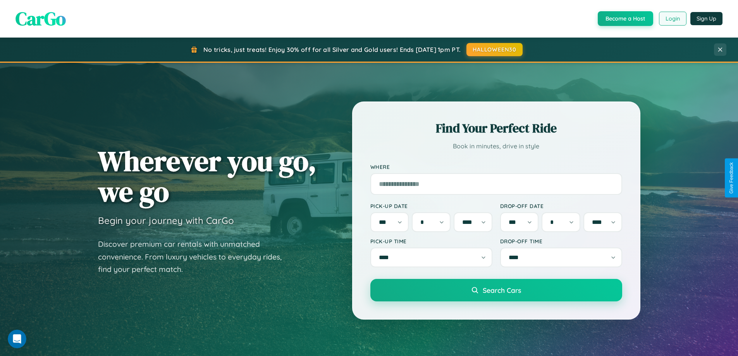  What do you see at coordinates (497, 290) in the screenshot?
I see `button: Search Cars` at bounding box center [497, 290].